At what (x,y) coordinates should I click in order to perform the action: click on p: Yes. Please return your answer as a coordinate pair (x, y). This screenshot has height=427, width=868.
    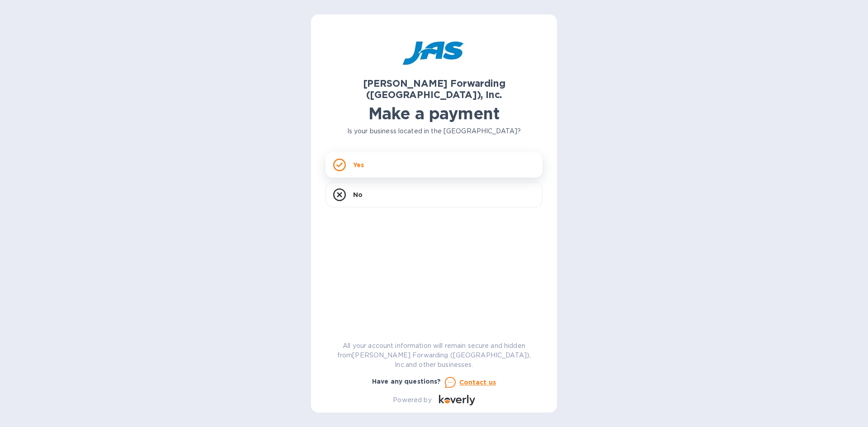
    Looking at the image, I should click on (358, 165).